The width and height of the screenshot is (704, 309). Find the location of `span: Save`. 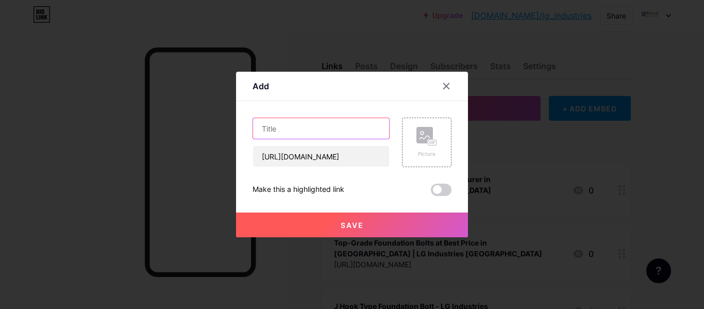

span: Save is located at coordinates (352, 225).